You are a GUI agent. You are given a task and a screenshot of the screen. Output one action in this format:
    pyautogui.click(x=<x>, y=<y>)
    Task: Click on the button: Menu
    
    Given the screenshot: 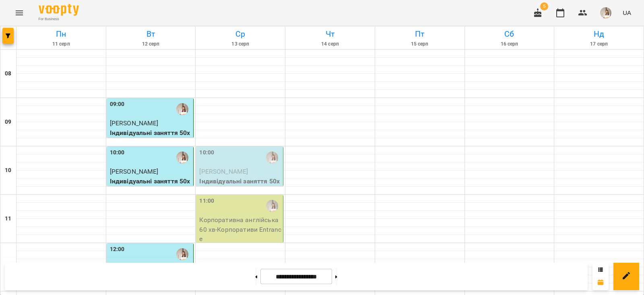 What is the action you would take?
    pyautogui.click(x=19, y=13)
    